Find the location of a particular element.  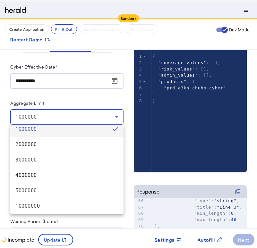

span: 10000000 is located at coordinates (67, 206).